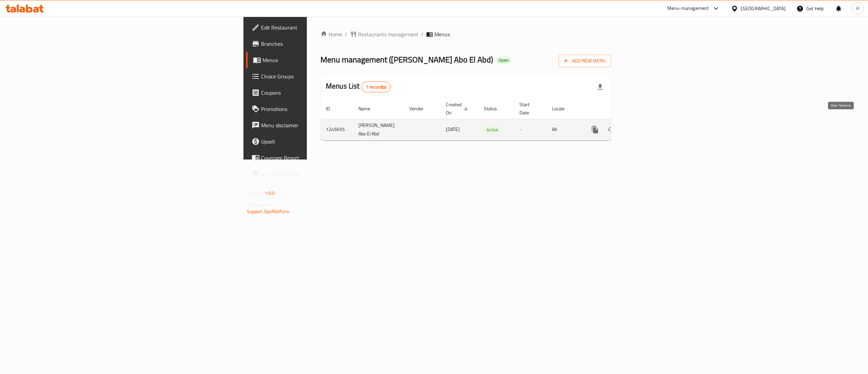 The height and width of the screenshot is (374, 868). I want to click on span: Branches, so click(322, 44).